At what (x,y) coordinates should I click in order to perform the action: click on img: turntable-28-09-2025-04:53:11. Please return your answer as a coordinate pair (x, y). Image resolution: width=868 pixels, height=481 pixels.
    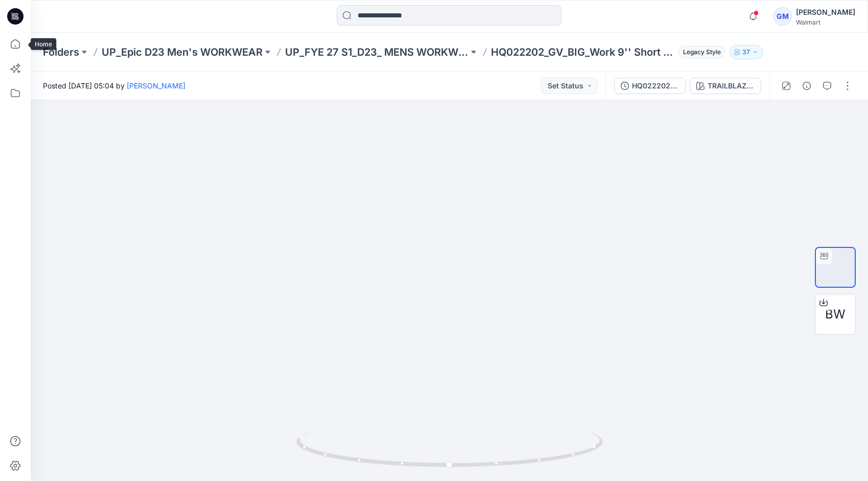
    Looking at the image, I should click on (836, 267).